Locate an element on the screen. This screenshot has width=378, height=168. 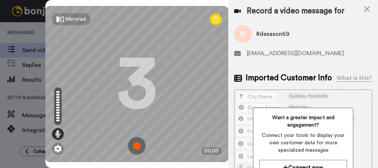
span: Want a greater impact and engagement? is located at coordinates (303, 121).